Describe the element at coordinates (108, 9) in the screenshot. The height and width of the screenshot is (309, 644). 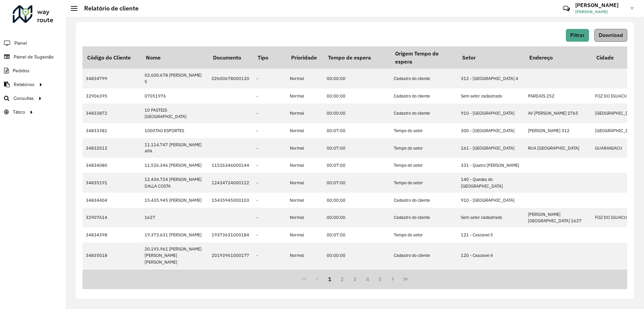
I see `h2: Relatório de cliente` at that location.